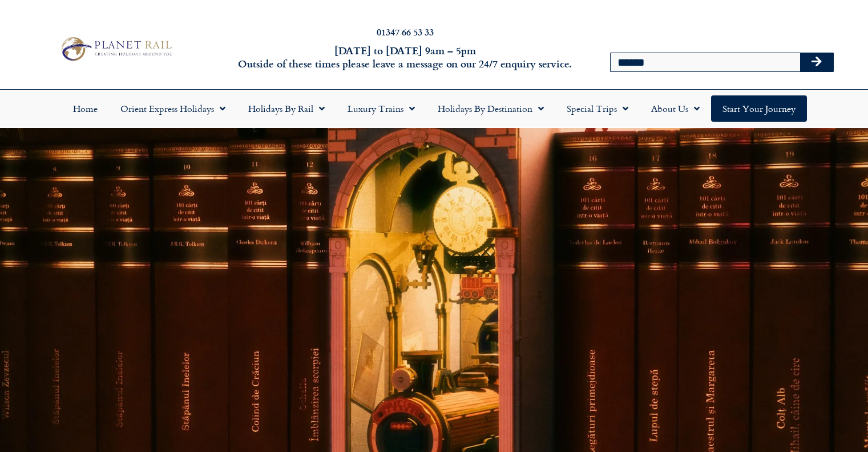 Image resolution: width=868 pixels, height=452 pixels. I want to click on a: Holidays by Rail, so click(286, 109).